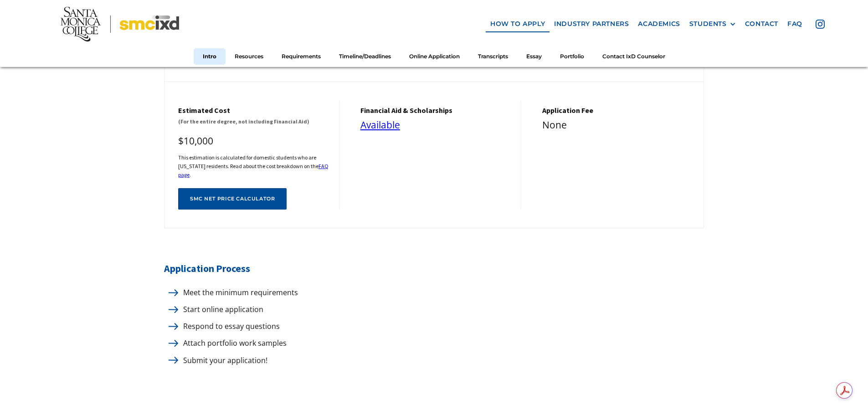 This screenshot has width=868, height=415. Describe the element at coordinates (761, 24) in the screenshot. I see `a: contact` at that location.